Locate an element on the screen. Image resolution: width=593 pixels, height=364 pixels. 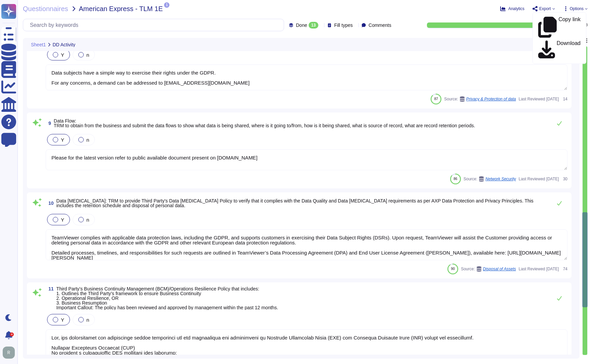
textarea: TeamViewer complies with applicable data protection laws, including the GDPR, and supports custom... is located at coordinates (307, 245).